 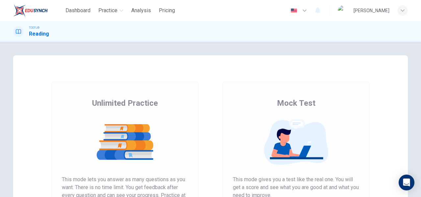 What do you see at coordinates (167, 11) in the screenshot?
I see `span: Pricing` at bounding box center [167, 11].